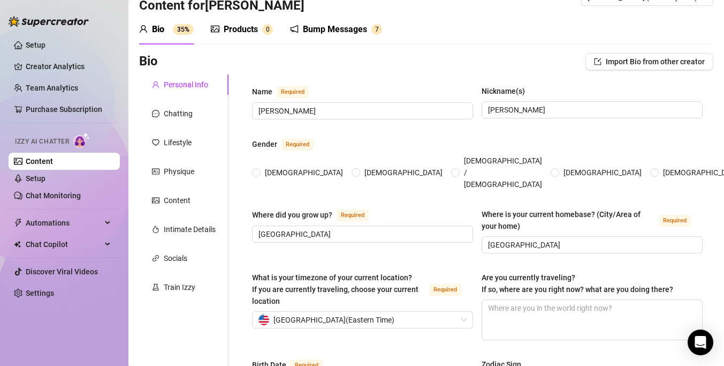  I want to click on sup: 7, so click(377, 29).